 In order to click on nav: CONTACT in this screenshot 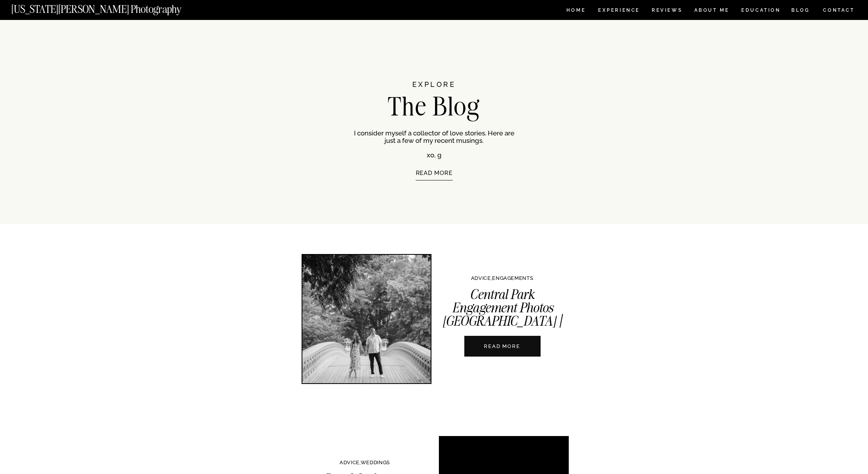, I will do `click(839, 10)`.